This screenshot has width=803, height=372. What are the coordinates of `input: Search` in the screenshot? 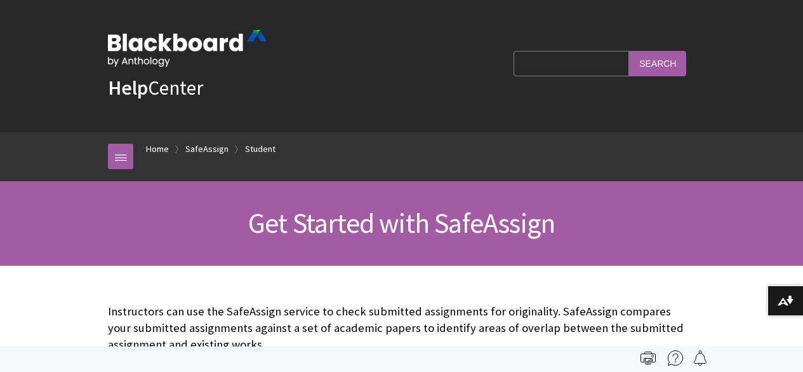 It's located at (658, 63).